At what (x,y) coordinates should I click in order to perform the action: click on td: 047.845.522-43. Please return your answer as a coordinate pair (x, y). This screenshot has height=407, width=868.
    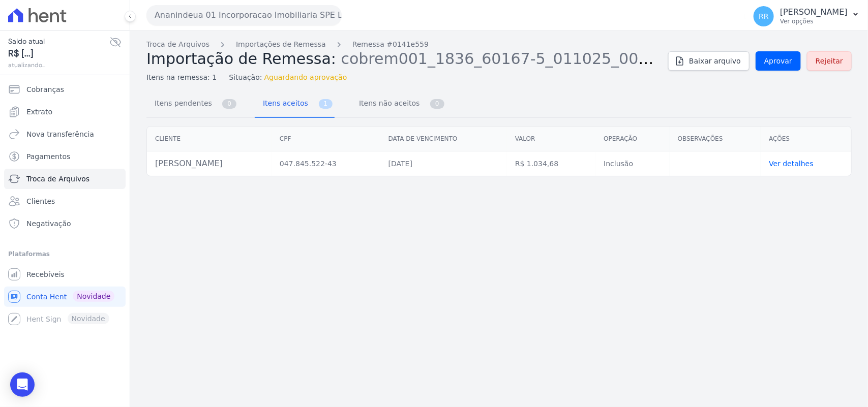
    Looking at the image, I should click on (326, 163).